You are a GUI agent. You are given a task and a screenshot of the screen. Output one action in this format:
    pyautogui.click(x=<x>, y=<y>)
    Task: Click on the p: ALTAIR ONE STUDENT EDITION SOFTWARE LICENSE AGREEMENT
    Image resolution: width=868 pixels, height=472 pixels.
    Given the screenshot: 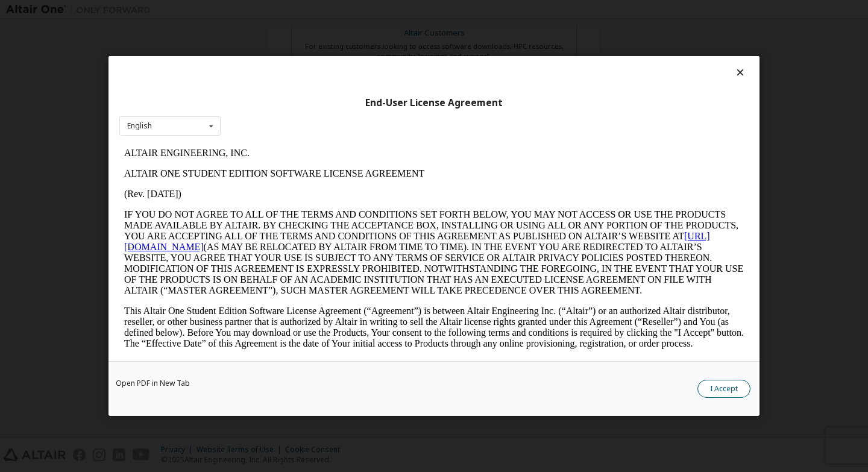 What is the action you would take?
    pyautogui.click(x=315, y=30)
    